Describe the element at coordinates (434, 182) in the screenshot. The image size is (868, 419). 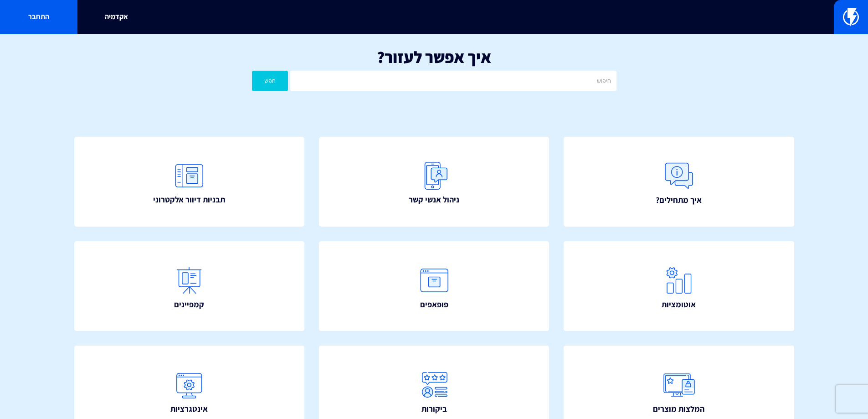
I see `a: ניהול אנשי קשר` at that location.